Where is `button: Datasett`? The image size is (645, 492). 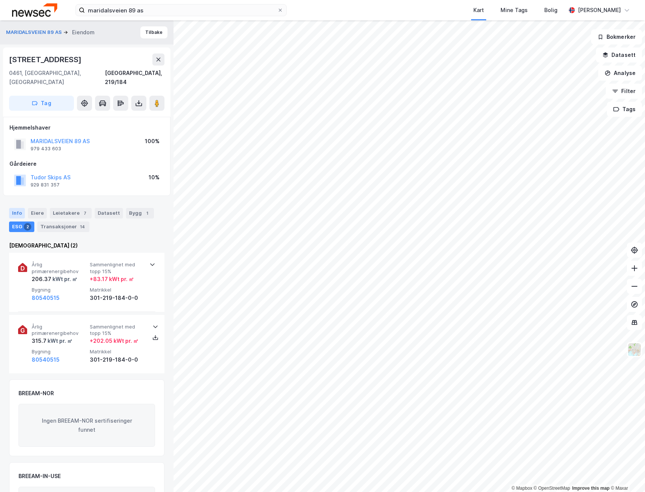 button: Datasett is located at coordinates (619, 55).